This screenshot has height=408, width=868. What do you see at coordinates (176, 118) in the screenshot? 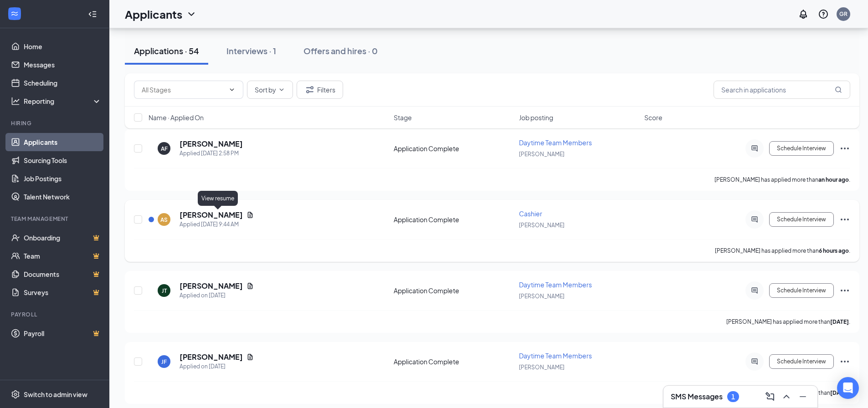
I see `span: Name · Applied On` at bounding box center [176, 118].